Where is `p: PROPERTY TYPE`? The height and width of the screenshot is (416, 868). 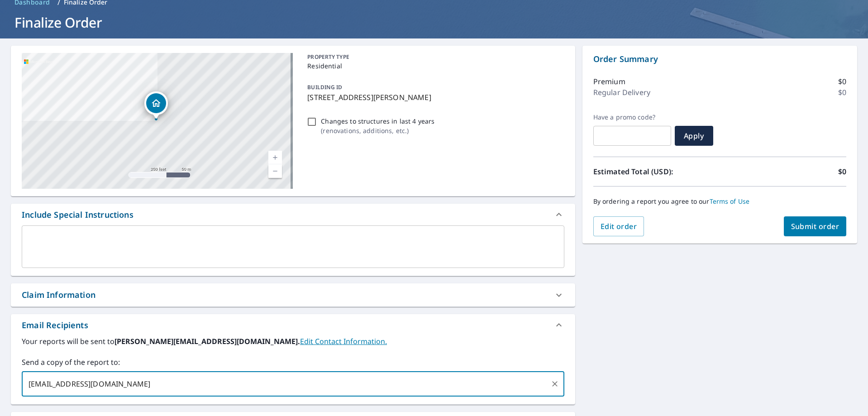 p: PROPERTY TYPE is located at coordinates (433, 57).